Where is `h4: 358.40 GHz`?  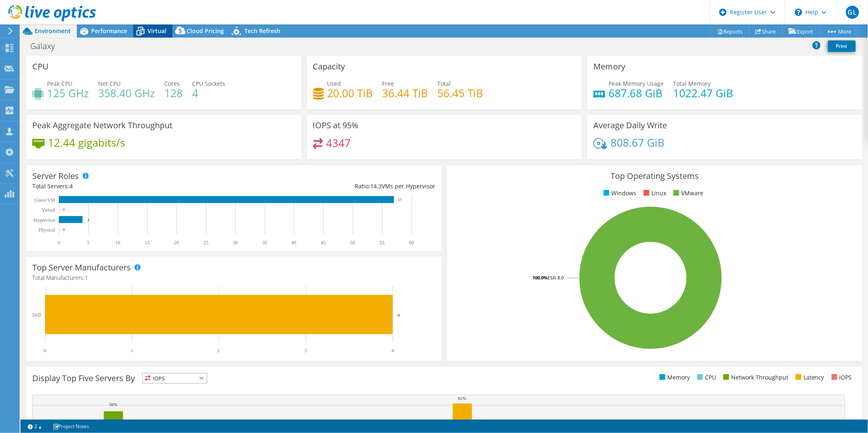 h4: 358.40 GHz is located at coordinates (126, 93).